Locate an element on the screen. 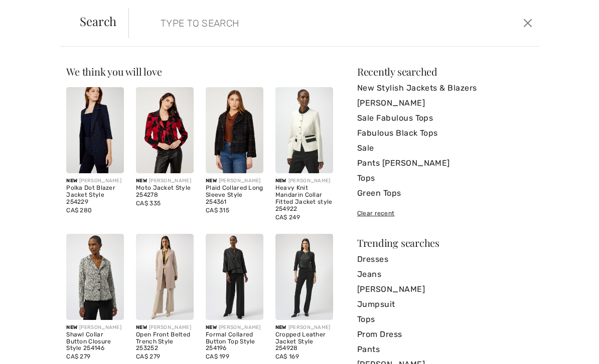 The height and width of the screenshot is (364, 599). span: CA$ 335 is located at coordinates (148, 204).